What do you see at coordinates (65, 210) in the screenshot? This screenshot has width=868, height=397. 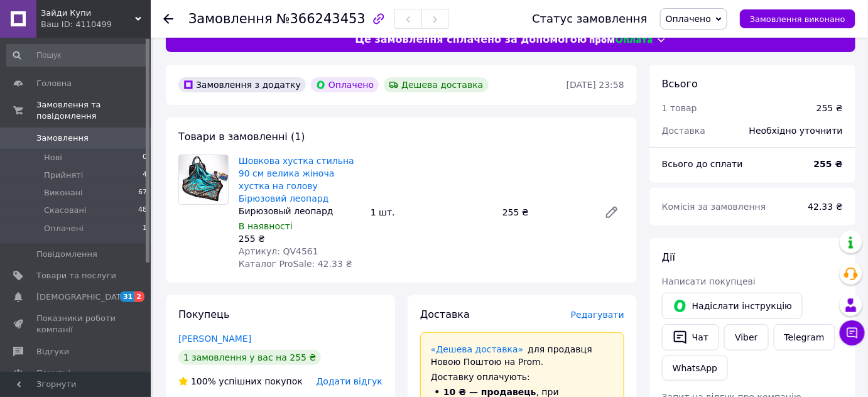 I see `span: Скасовані` at bounding box center [65, 210].